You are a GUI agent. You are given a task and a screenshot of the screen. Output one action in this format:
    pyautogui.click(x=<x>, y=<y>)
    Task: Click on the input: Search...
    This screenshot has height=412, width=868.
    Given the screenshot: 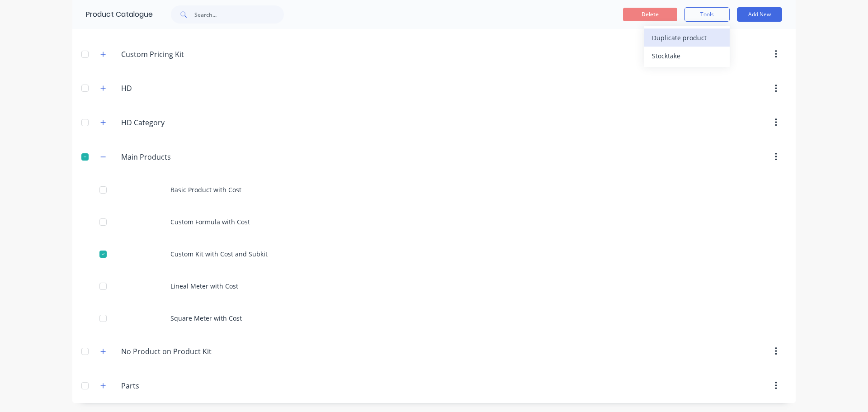 What is the action you would take?
    pyautogui.click(x=239, y=14)
    